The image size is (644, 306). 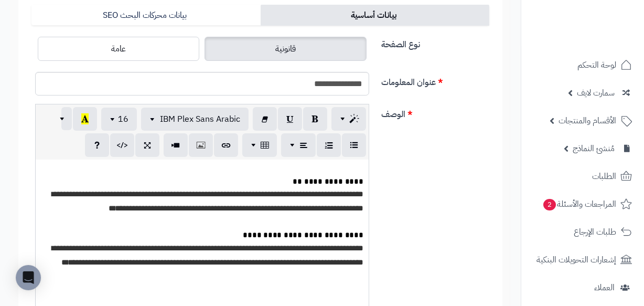 What do you see at coordinates (119, 119) in the screenshot?
I see `button: 16` at bounding box center [119, 119].